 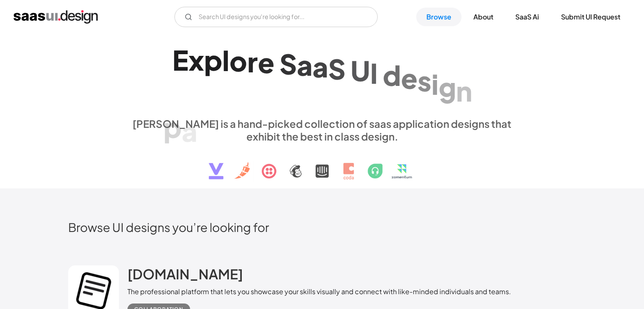 What do you see at coordinates (424, 81) in the screenshot?
I see `div: s` at bounding box center [424, 81].